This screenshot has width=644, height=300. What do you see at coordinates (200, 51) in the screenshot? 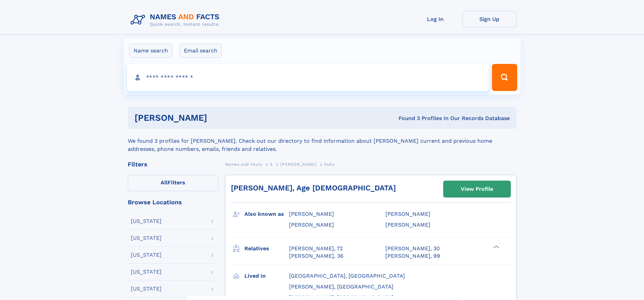
I see `label: Email search` at bounding box center [200, 51].